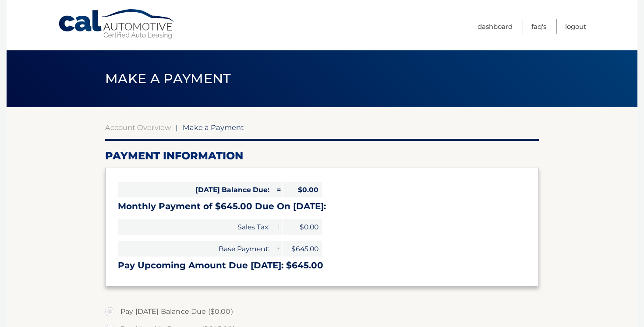 The image size is (644, 327). What do you see at coordinates (138, 128) in the screenshot?
I see `a: Account Overview` at bounding box center [138, 128].